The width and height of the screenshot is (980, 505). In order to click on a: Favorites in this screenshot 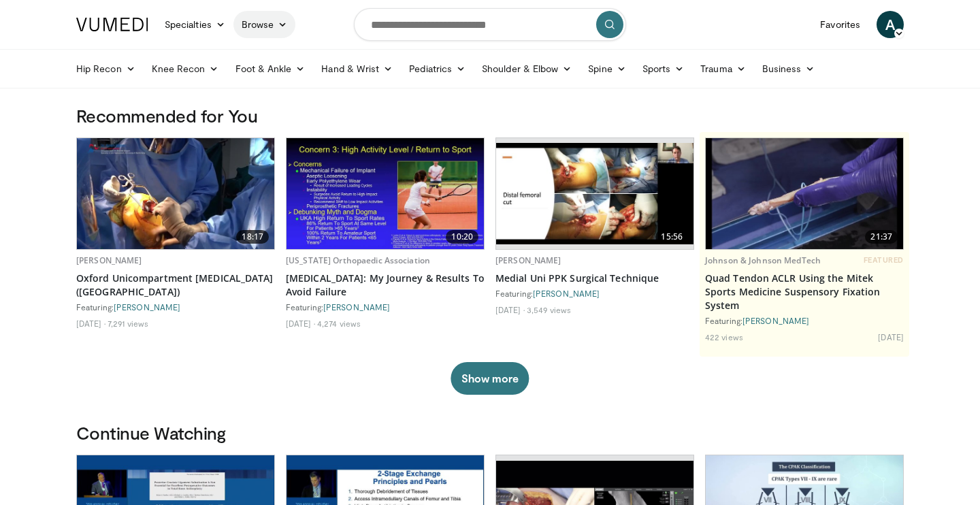, I will do `click(840, 24)`.